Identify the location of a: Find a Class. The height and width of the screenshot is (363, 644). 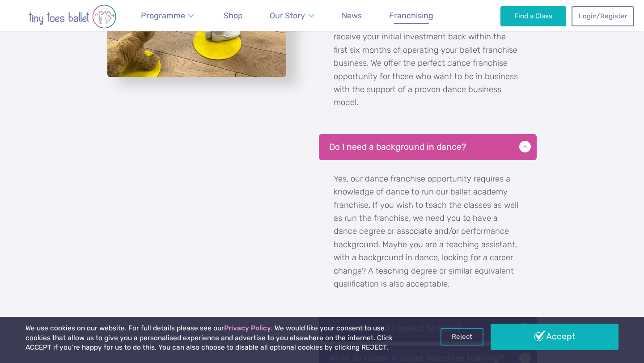
(533, 16).